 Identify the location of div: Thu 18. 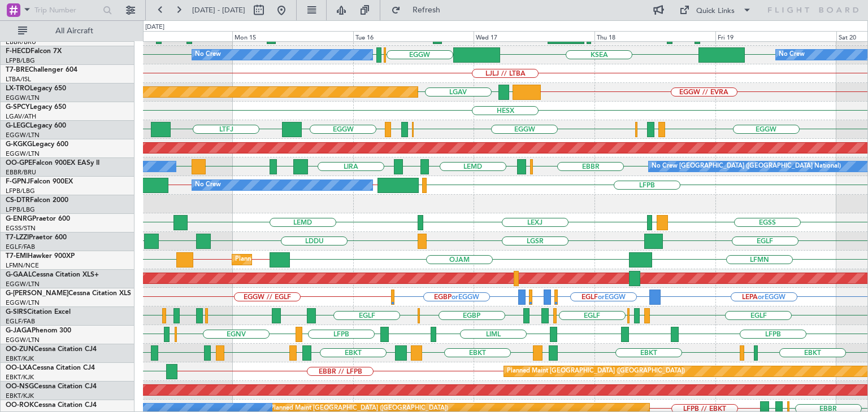
(655, 36).